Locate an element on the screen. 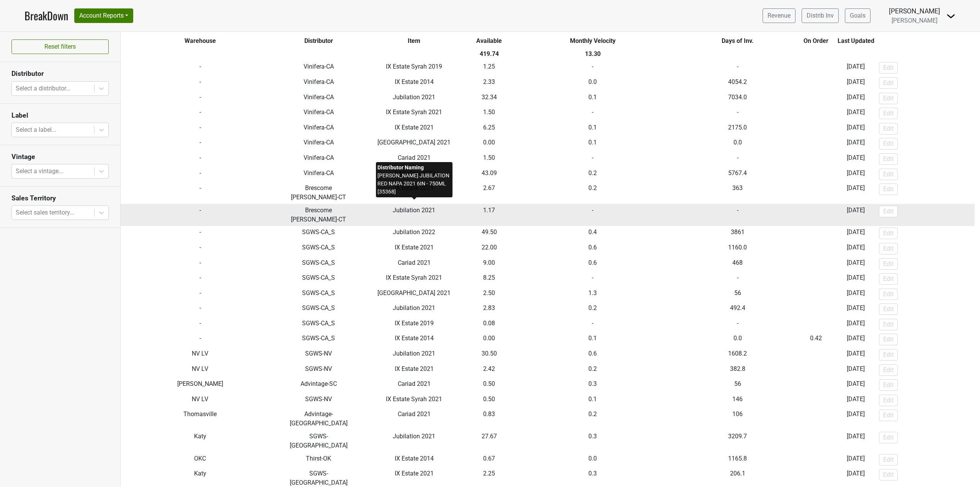 The height and width of the screenshot is (487, 980). th: Item: activate to sort column ascending is located at coordinates (414, 41).